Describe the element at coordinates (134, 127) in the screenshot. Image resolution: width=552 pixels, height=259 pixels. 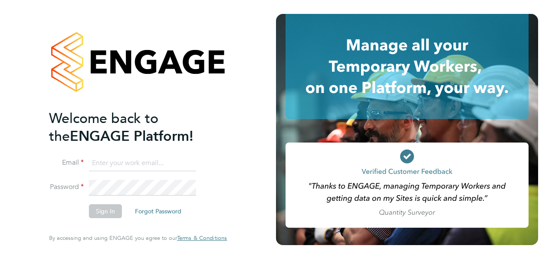
I see `h2: ENGAGE Platform!` at that location.